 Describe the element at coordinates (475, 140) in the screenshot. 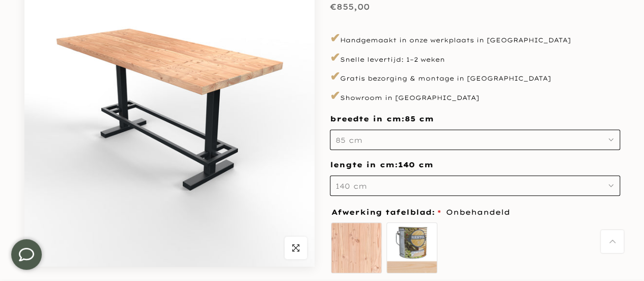

I see `button: 85 cm` at that location.